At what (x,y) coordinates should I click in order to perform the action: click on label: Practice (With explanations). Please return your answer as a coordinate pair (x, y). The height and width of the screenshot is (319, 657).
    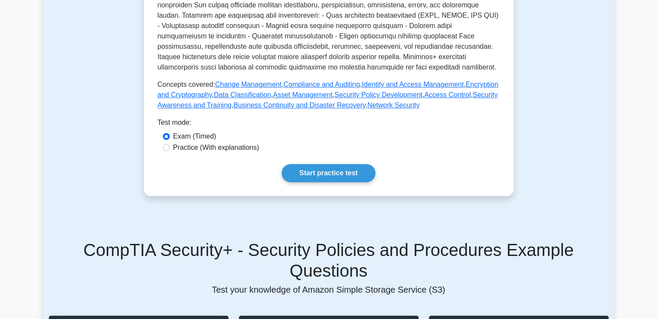
    Looking at the image, I should click on (216, 148).